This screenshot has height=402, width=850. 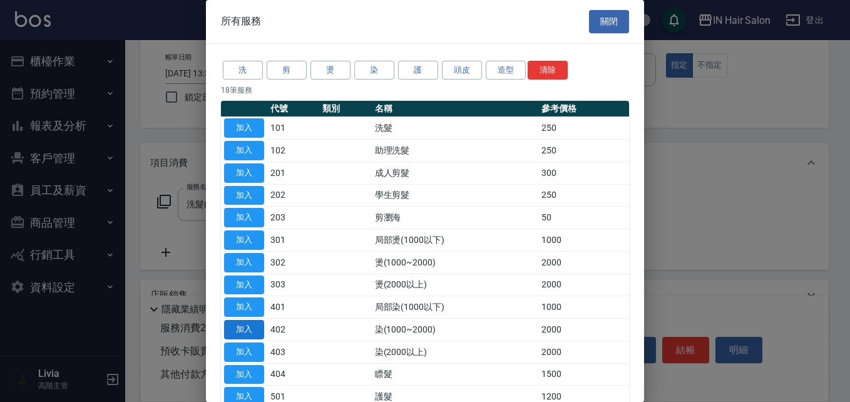 What do you see at coordinates (425, 90) in the screenshot?
I see `p: 18 筆服務` at bounding box center [425, 90].